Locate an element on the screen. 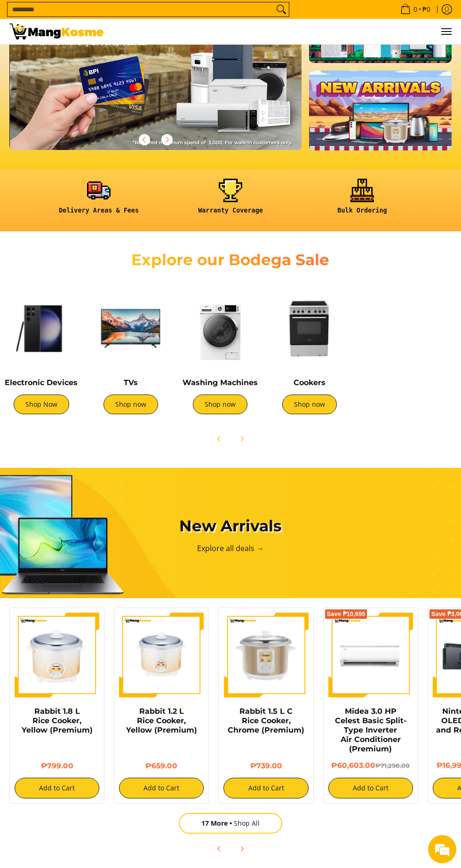  img: rabbit-1.2-liter-rice-cooker-yellow-full-view-mang-kosme is located at coordinates (161, 655).